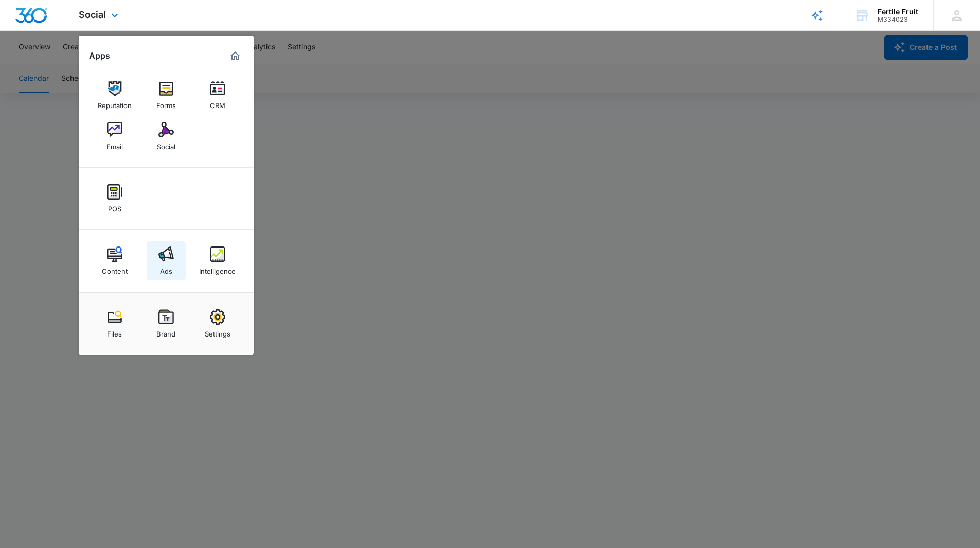  What do you see at coordinates (114, 199) in the screenshot?
I see `a: POS` at bounding box center [114, 199].